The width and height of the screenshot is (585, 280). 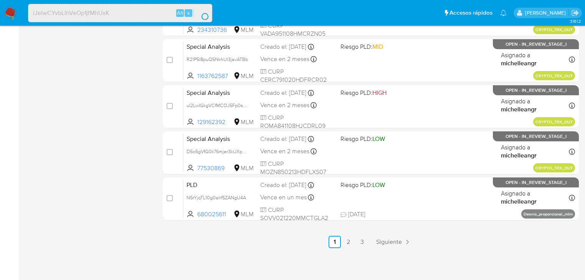 What do you see at coordinates (575, 13) in the screenshot?
I see `a: Salir` at bounding box center [575, 13].